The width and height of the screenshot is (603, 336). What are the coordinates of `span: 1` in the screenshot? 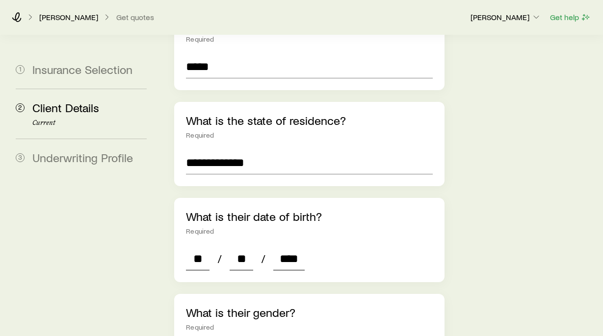 It's located at (20, 70).